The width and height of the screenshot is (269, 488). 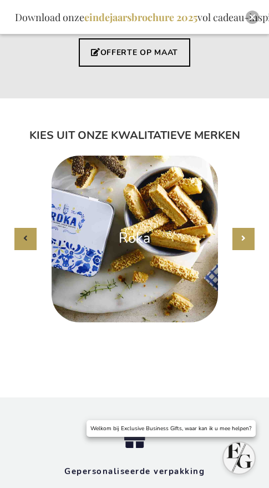 I want to click on b: eindejaarsbrochure 2025, so click(x=141, y=17).